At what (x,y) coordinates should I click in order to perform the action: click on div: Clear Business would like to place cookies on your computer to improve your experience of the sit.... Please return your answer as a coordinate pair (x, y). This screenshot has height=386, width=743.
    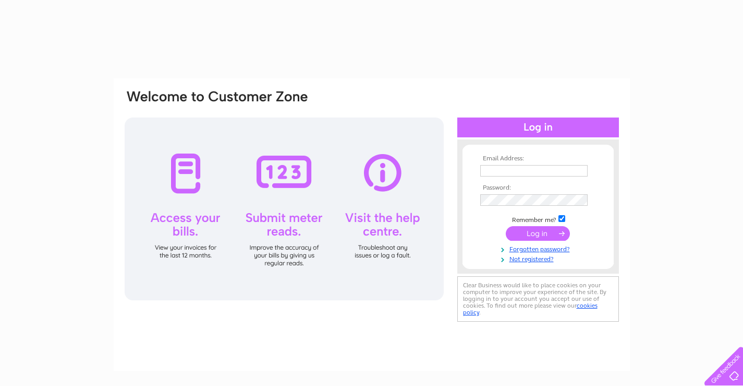
    Looking at the image, I should click on (538, 298).